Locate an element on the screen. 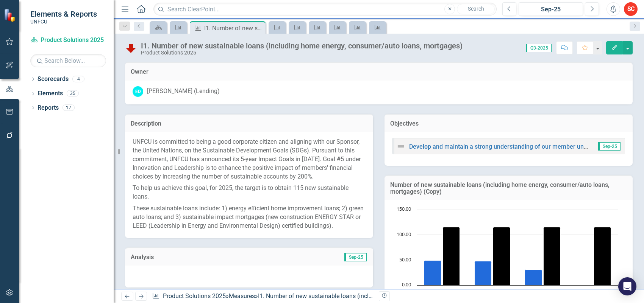  input: Search ClearPoint... is located at coordinates (325, 9).